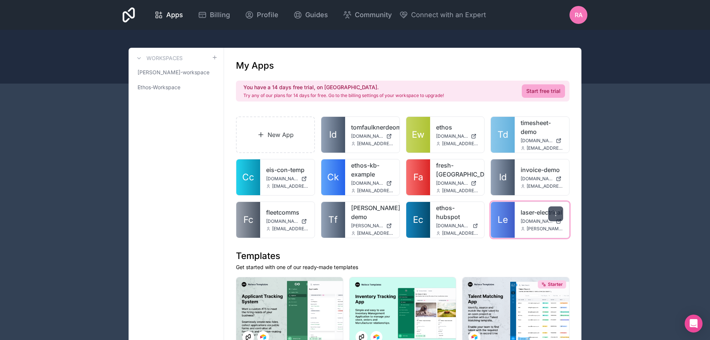  What do you see at coordinates (214, 15) in the screenshot?
I see `a: Billing` at bounding box center [214, 15].